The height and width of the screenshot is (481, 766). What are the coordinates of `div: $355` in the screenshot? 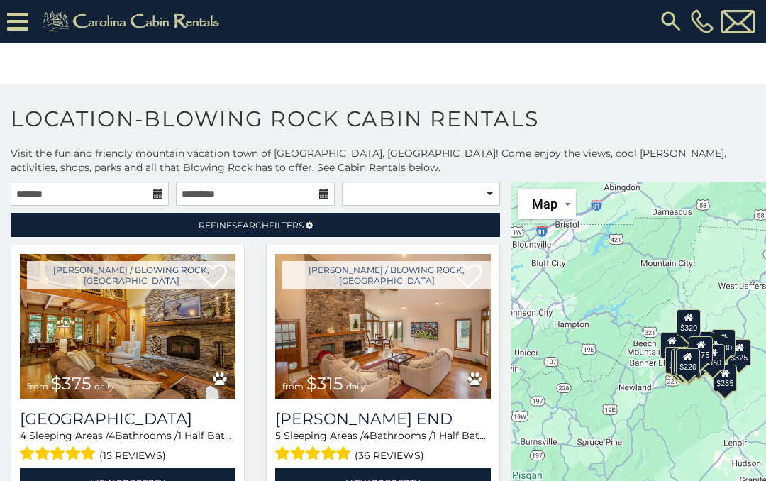 It's located at (683, 363).